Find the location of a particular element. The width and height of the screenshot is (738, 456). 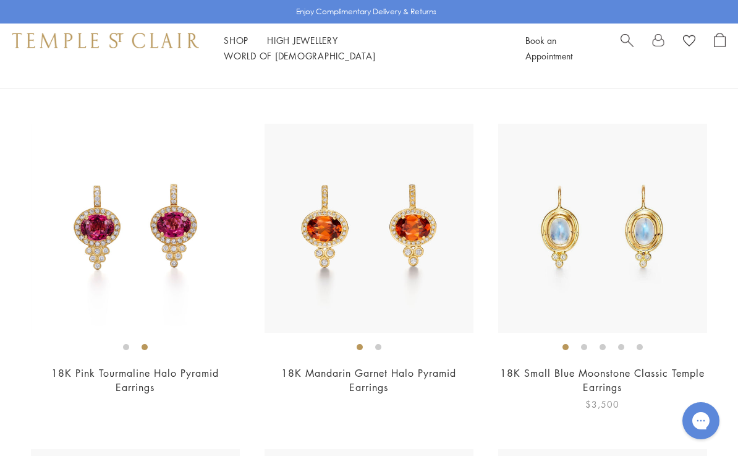

a: 18K Mandarin Garnet Halo Pyramid Earrings is located at coordinates (369, 380).